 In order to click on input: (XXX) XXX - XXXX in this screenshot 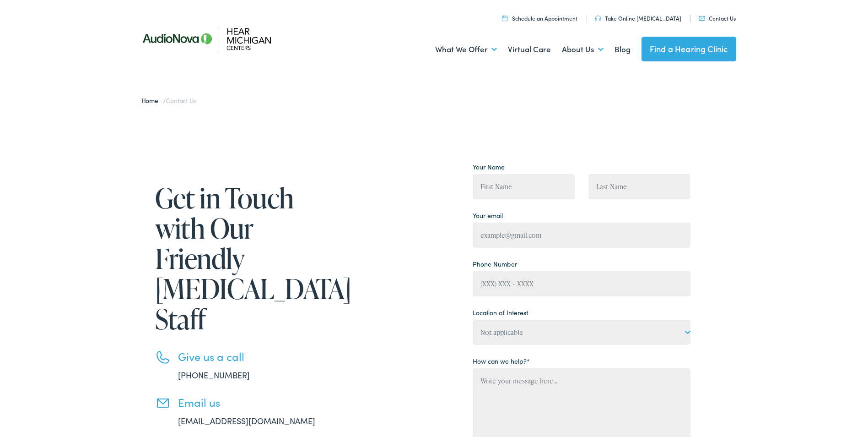, I will do `click(582, 284)`.